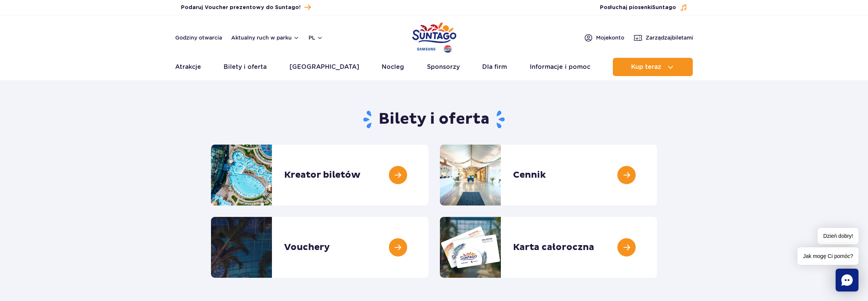 This screenshot has height=301, width=868. Describe the element at coordinates (188, 67) in the screenshot. I see `a: Atrakcje` at that location.